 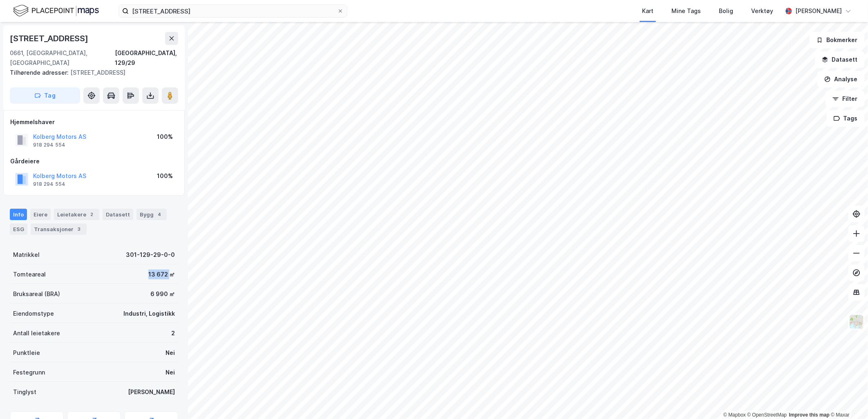 I want to click on div: Antall leietakere, so click(x=36, y=333).